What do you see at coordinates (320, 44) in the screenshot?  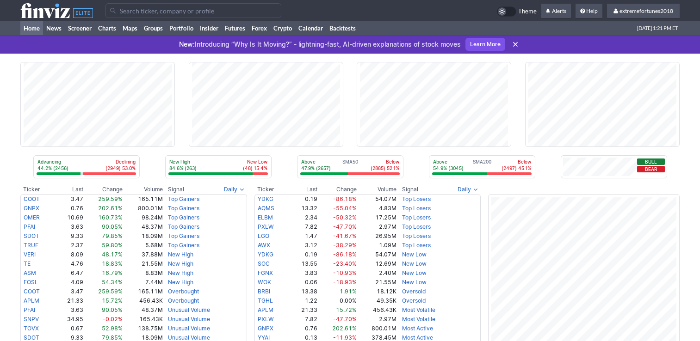 I see `p: Introducing “Why Is It Moving?” - lightning-fast, AI-driven explanations of stock moves` at bounding box center [320, 44].